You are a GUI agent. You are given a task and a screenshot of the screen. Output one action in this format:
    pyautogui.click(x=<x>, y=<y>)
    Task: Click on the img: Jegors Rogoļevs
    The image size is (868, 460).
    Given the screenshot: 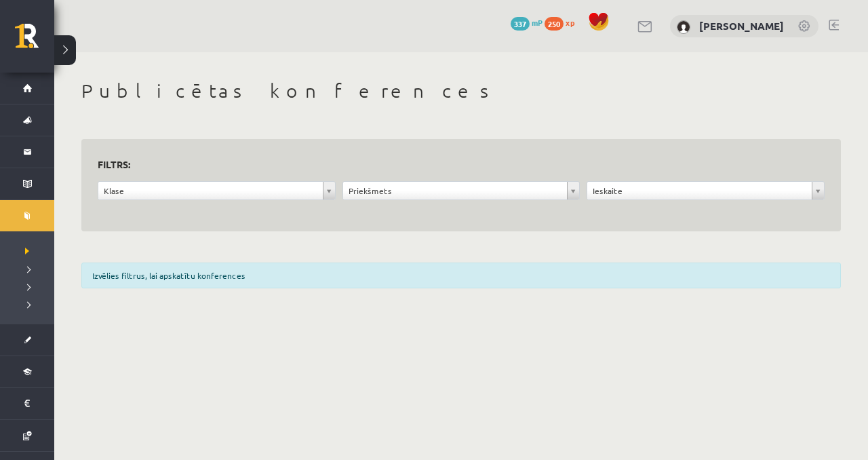 What is the action you would take?
    pyautogui.click(x=684, y=27)
    